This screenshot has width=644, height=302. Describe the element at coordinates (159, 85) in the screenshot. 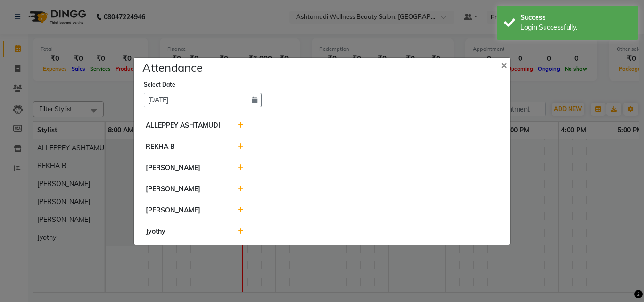

I see `label: Select Date` at that location.